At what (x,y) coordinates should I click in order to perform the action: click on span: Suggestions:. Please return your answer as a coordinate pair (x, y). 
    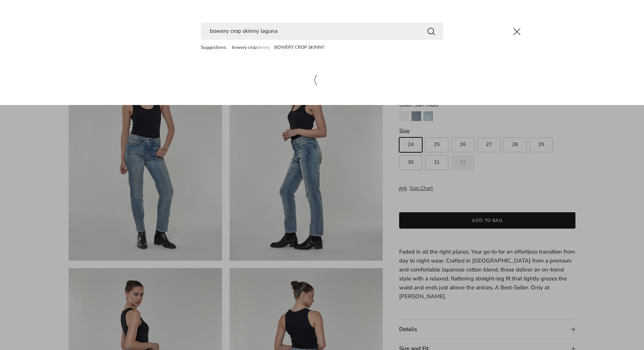
    Looking at the image, I should click on (214, 47).